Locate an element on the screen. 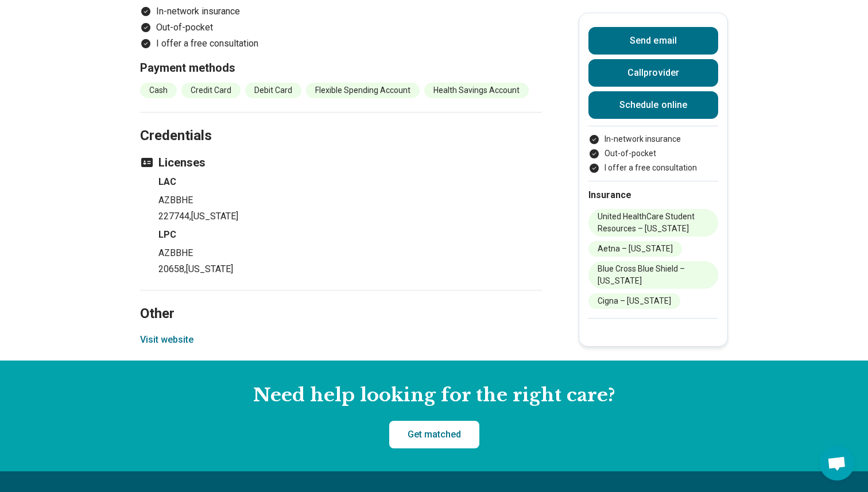  li: Flexible Spending Account is located at coordinates (363, 90).